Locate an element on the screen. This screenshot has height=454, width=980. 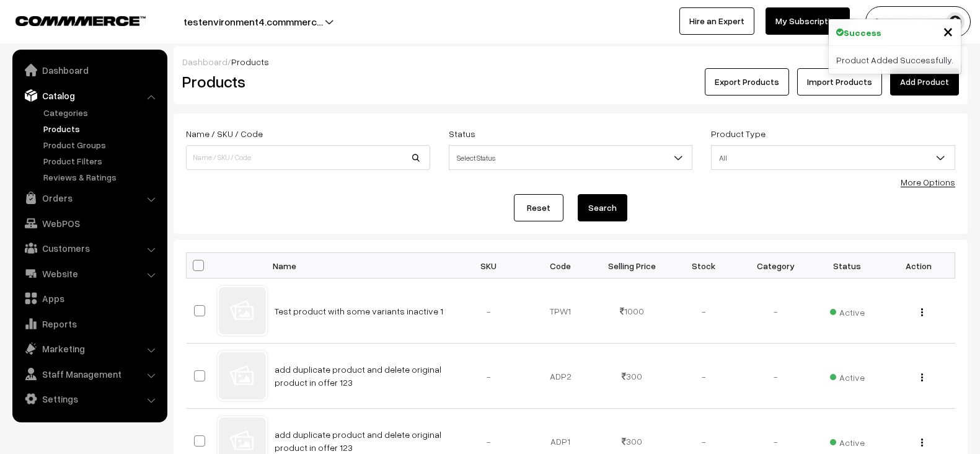
span: Select Status is located at coordinates (571, 157).